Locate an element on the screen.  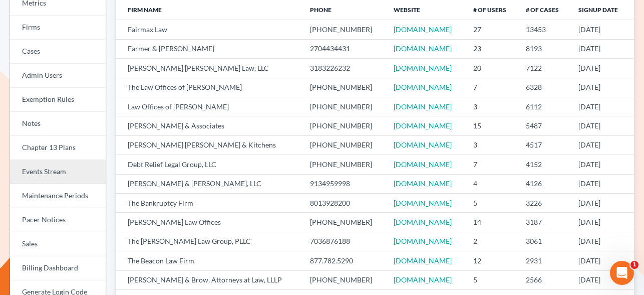
td: 2704434431 is located at coordinates (344, 49).